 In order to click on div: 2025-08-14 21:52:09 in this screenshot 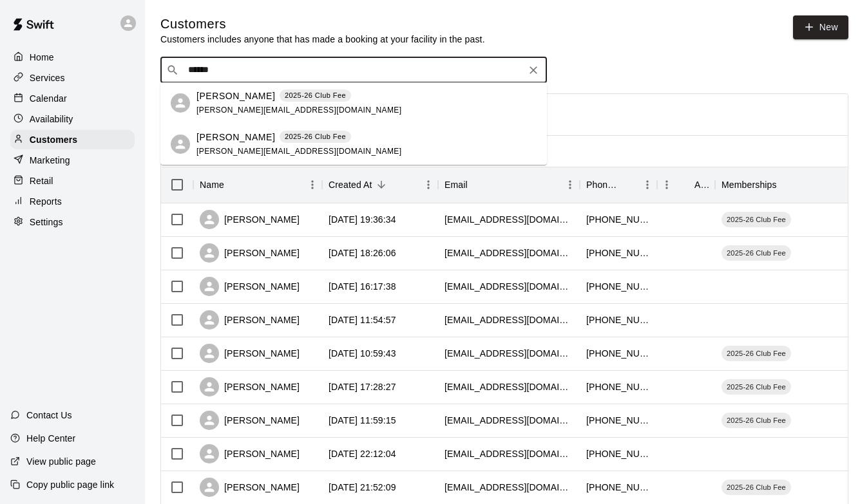, I will do `click(362, 487)`.